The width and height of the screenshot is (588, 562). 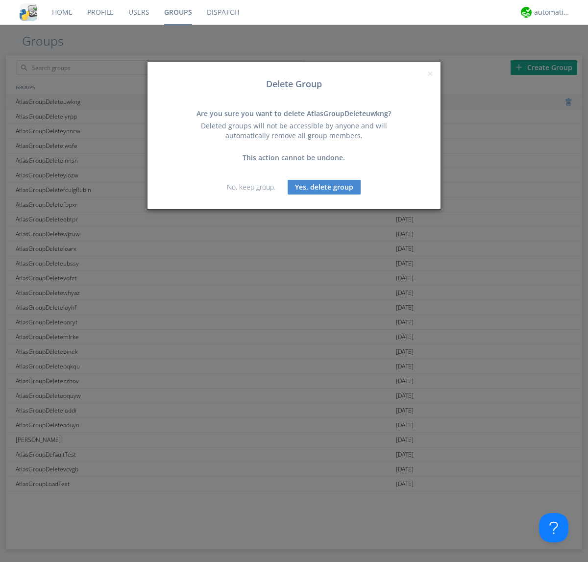 What do you see at coordinates (294, 131) in the screenshot?
I see `div: Deleted groups will not be accessible by anyone and will automatically remove all group members.` at bounding box center [294, 131].